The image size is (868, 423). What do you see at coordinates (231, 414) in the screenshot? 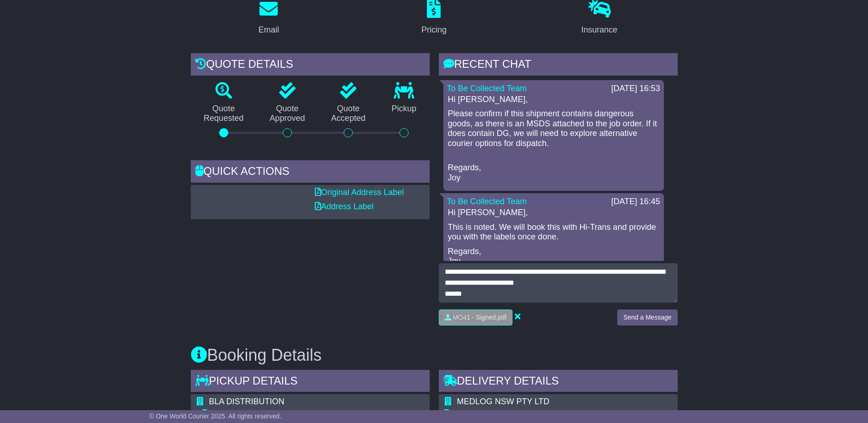
I see `span: Commercial` at bounding box center [231, 414].